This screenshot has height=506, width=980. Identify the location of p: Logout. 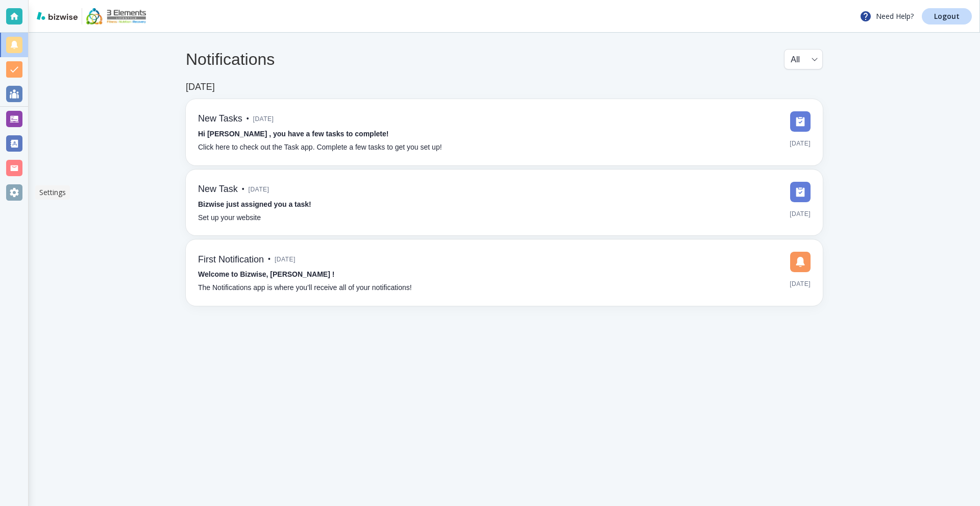
(947, 16).